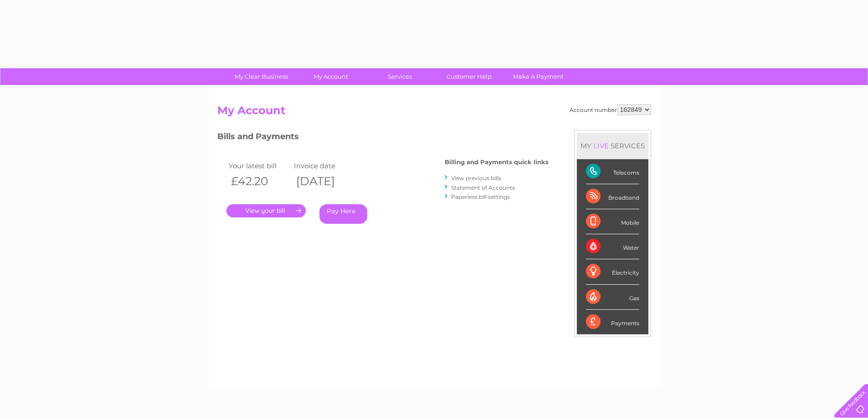 The image size is (868, 418). Describe the element at coordinates (610, 110) in the screenshot. I see `div: Account number` at that location.